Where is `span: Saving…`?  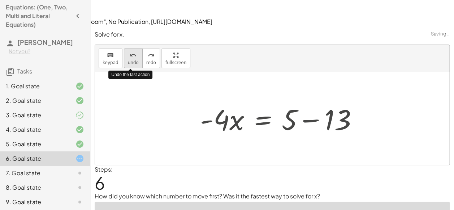
span: Saving… is located at coordinates (440, 34).